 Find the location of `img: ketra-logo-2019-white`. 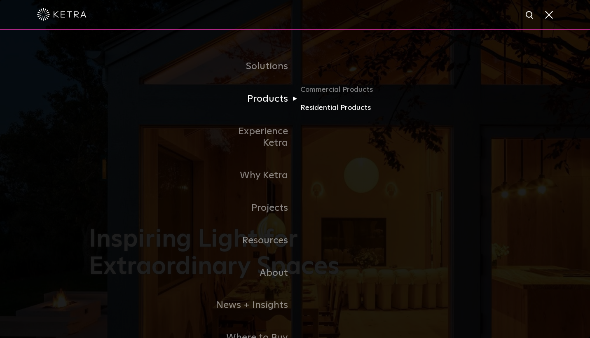

img: ketra-logo-2019-white is located at coordinates (62, 14).